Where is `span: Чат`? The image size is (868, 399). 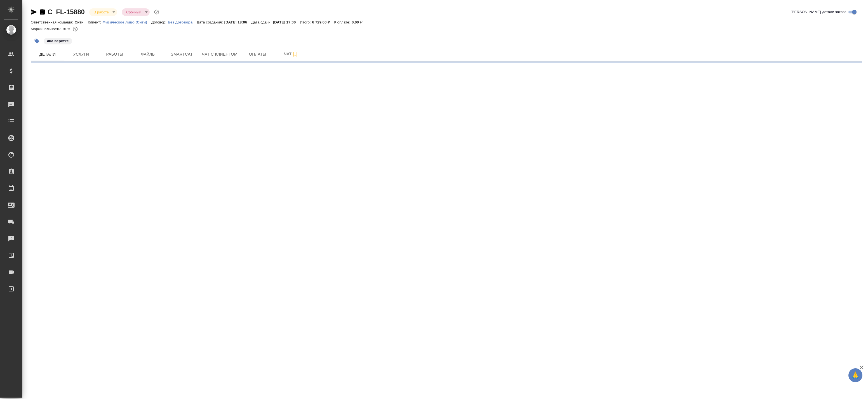
span: Чат is located at coordinates (291, 54).